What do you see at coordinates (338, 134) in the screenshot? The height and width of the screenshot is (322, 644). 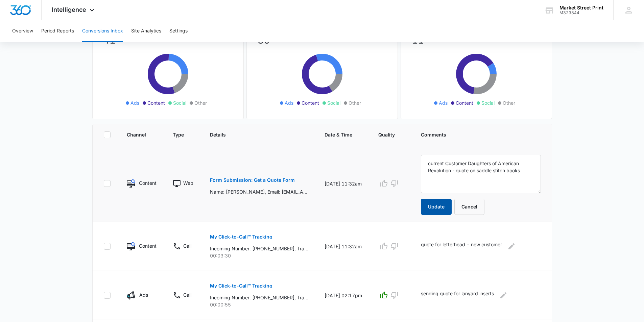 I see `span: Date & Time` at bounding box center [338, 134].